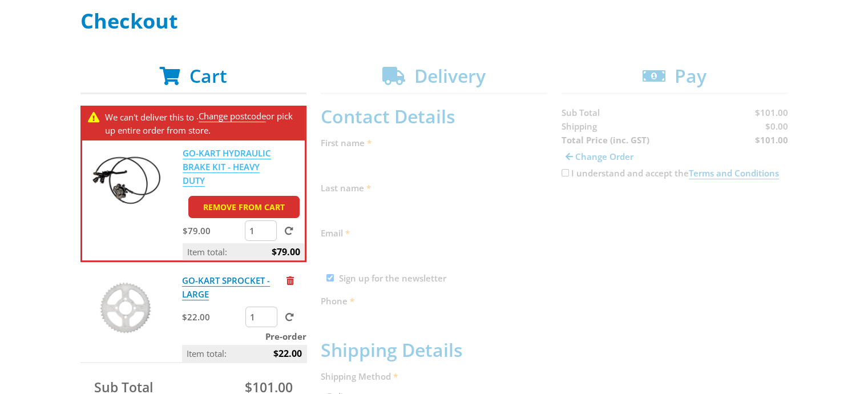 The image size is (868, 394). Describe the element at coordinates (212, 316) in the screenshot. I see `p: $22.00` at that location.